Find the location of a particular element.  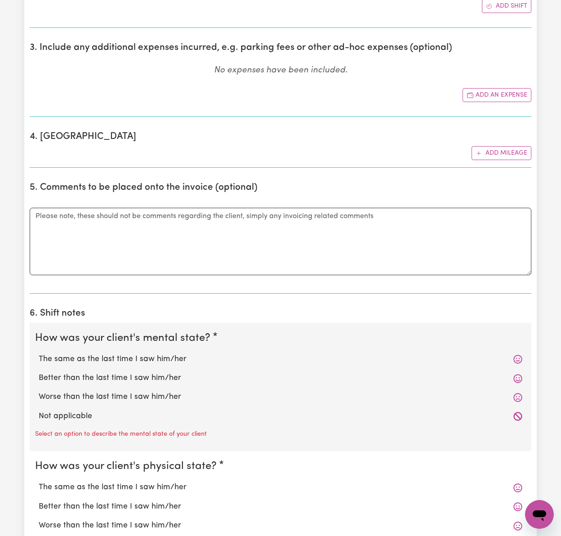

h2: 3. Include any additional expenses incurred, e.g. parking fees or other ad-hoc expenses (optional) is located at coordinates (281, 48).